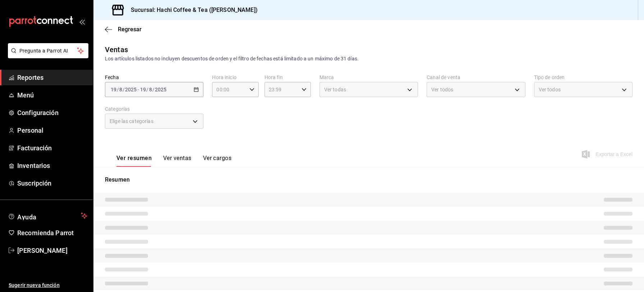 The height and width of the screenshot is (292, 644). I want to click on label: Marca, so click(369, 77).